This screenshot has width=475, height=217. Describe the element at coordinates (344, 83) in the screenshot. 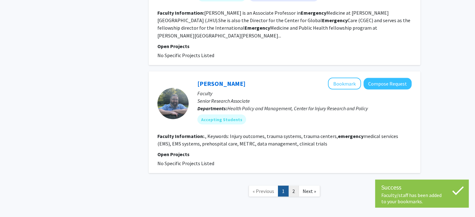

I see `button: Add Anthony Carlini to Bookmarks` at that location.